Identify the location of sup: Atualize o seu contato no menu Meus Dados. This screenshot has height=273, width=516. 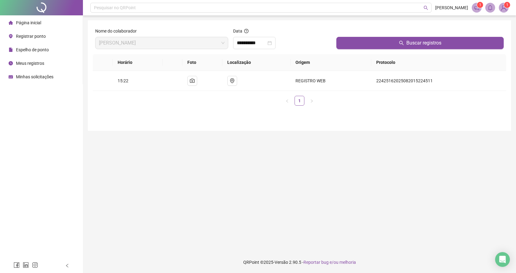
(507, 5).